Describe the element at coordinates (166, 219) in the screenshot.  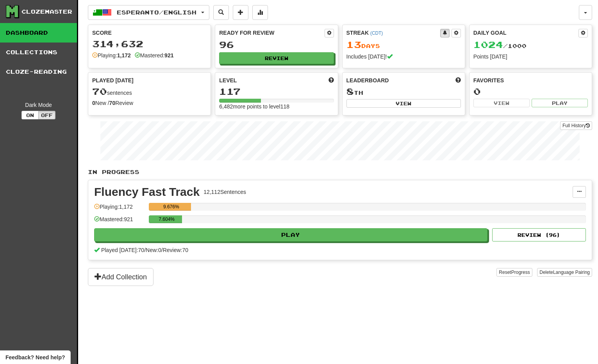
I see `div: 7.604%` at that location.